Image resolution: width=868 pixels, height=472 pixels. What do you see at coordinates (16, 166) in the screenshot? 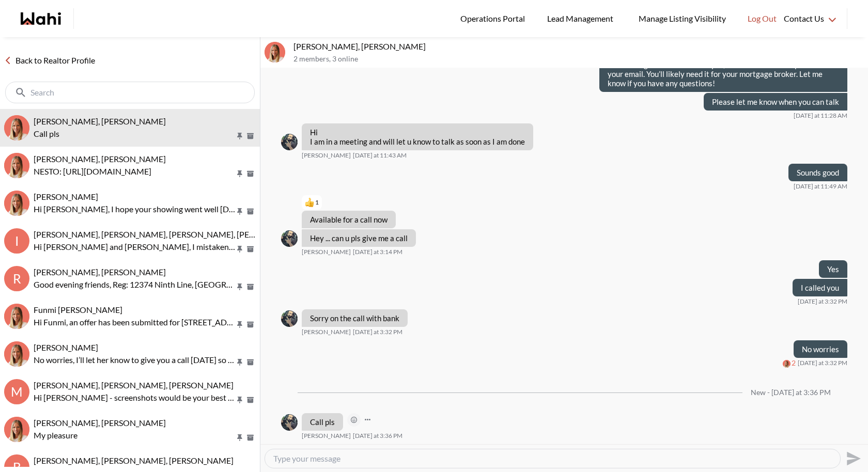
I see `div: Efrem Abraham, Michelle` at bounding box center [16, 166].